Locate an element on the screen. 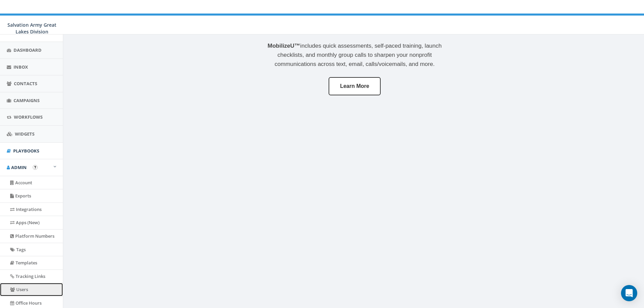 This screenshot has width=644, height=308. span: Dashboard is located at coordinates (27, 50).